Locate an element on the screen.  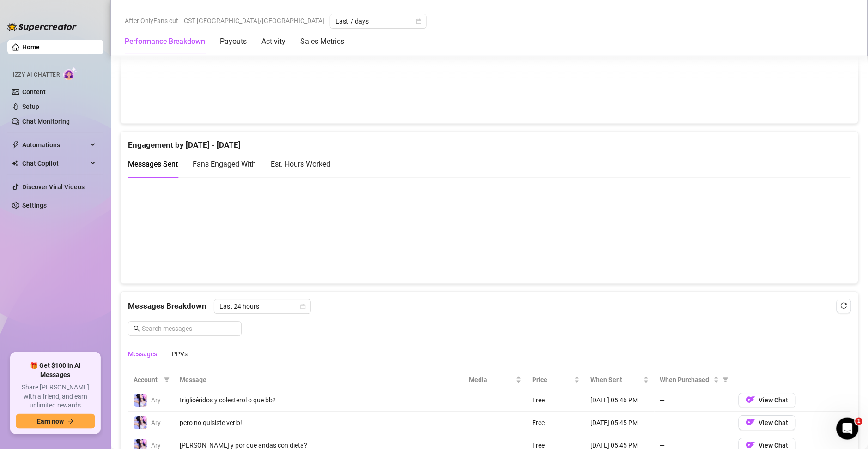
a: Setup is located at coordinates (31, 107).